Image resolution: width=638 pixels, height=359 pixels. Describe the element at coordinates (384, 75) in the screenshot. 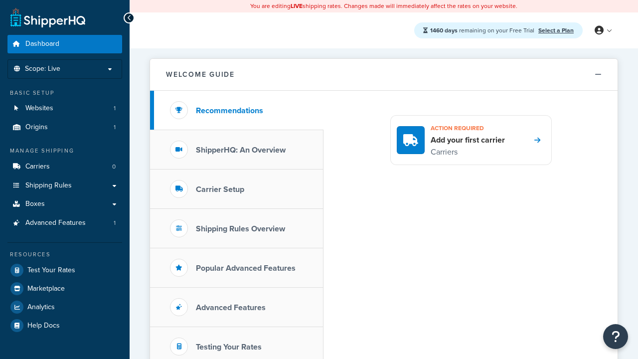

I see `button: Welcome Guide` at that location.